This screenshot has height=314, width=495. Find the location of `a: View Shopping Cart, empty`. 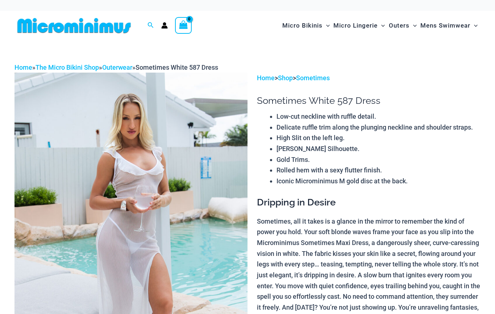

a: View Shopping Cart, empty is located at coordinates (183, 25).